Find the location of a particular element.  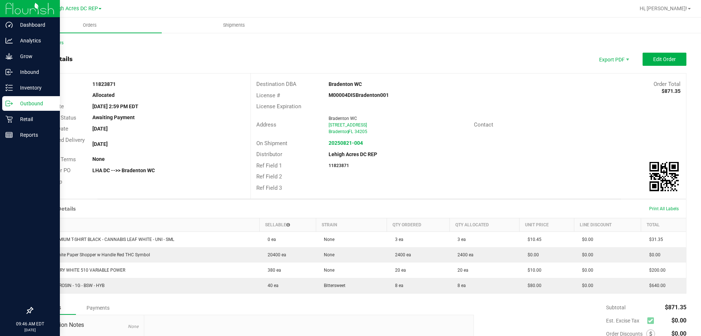

span: SW - PREMIUM T-SHIRT BLACK - CANNABIS LEAF WHITE - UNI - SML is located at coordinates (106, 239).